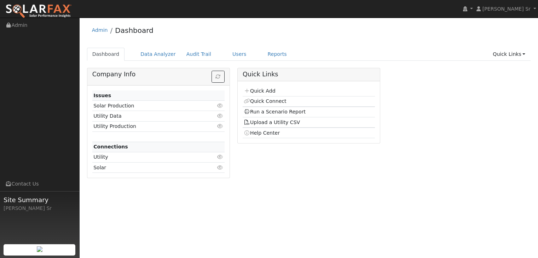 Image resolution: width=538 pixels, height=258 pixels. What do you see at coordinates (148, 116) in the screenshot?
I see `td: Utility Data` at bounding box center [148, 116].